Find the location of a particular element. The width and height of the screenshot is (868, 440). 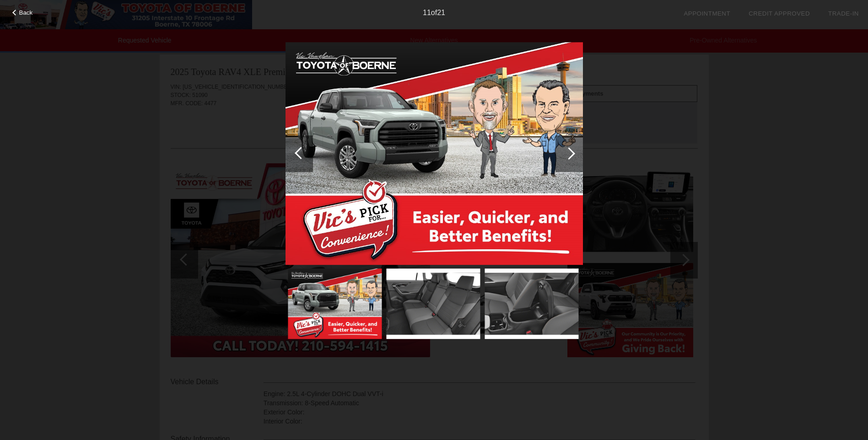

span: Back is located at coordinates (26, 12).